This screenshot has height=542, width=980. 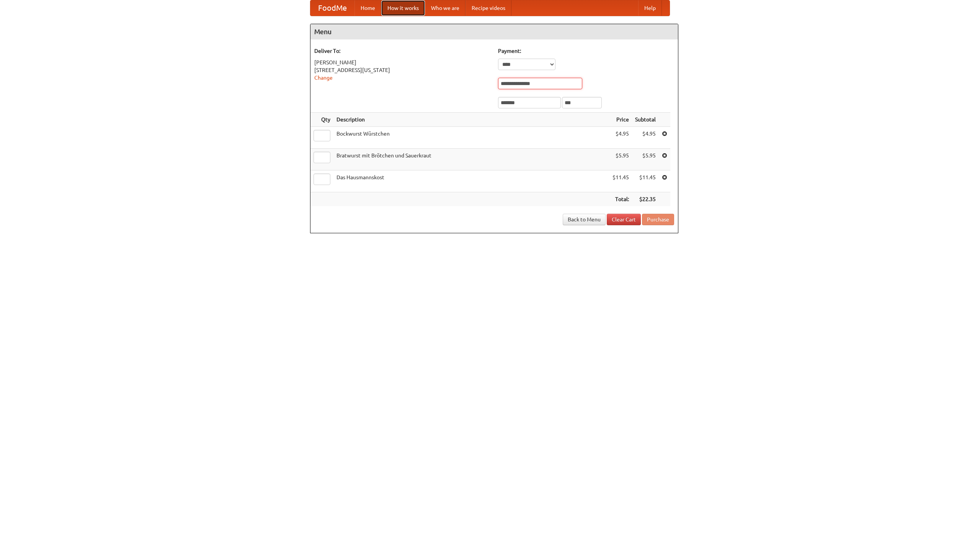 What do you see at coordinates (324, 77) in the screenshot?
I see `a: Change` at bounding box center [324, 77].